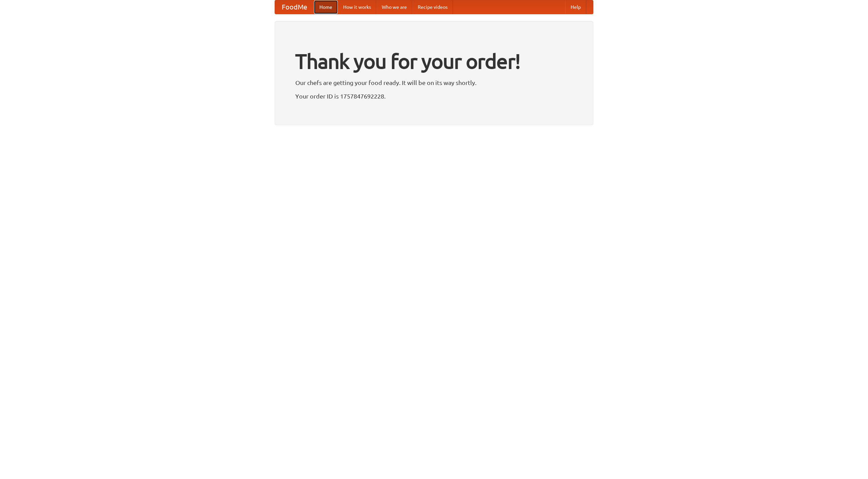  I want to click on a: Help, so click(575, 7).